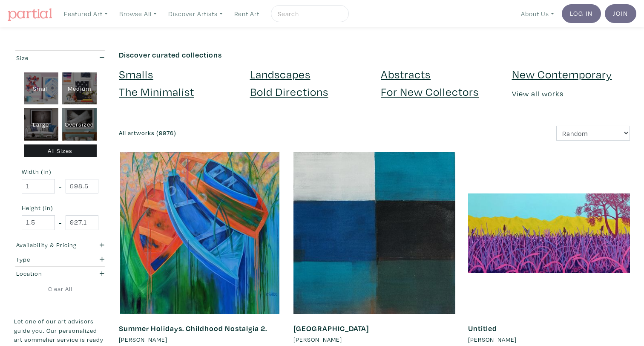  I want to click on div: Small, so click(41, 89).